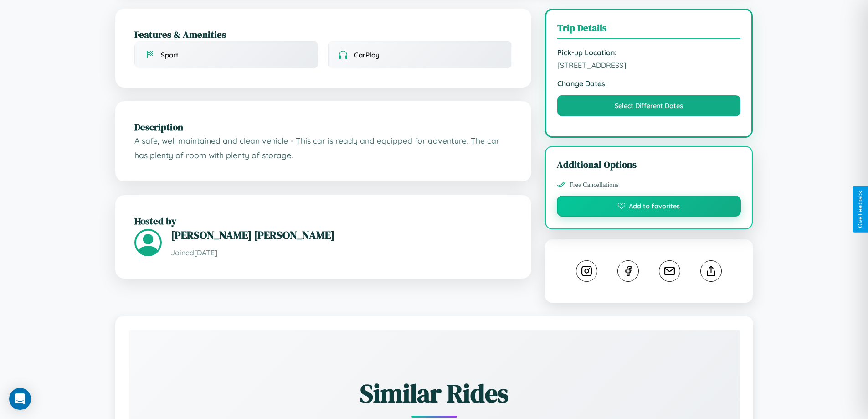 Image resolution: width=868 pixels, height=419 pixels. I want to click on span: Sport, so click(169, 55).